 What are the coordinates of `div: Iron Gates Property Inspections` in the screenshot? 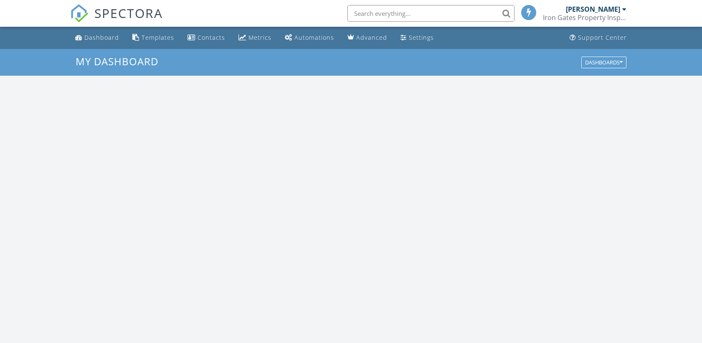 It's located at (585, 18).